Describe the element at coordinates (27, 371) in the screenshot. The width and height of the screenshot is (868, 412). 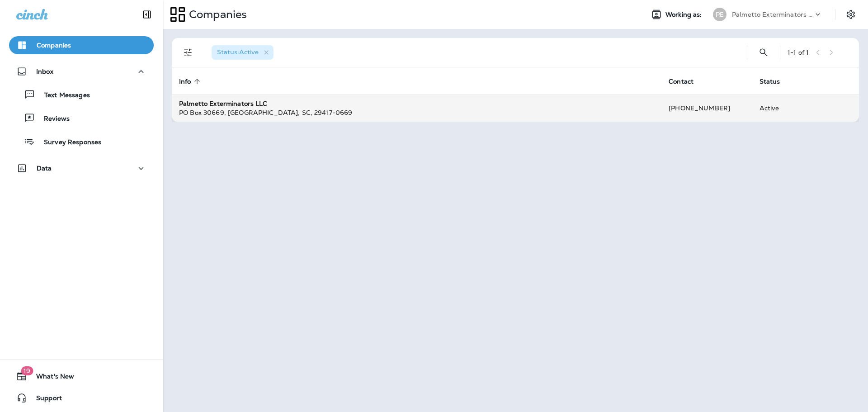
I see `span: 19` at that location.